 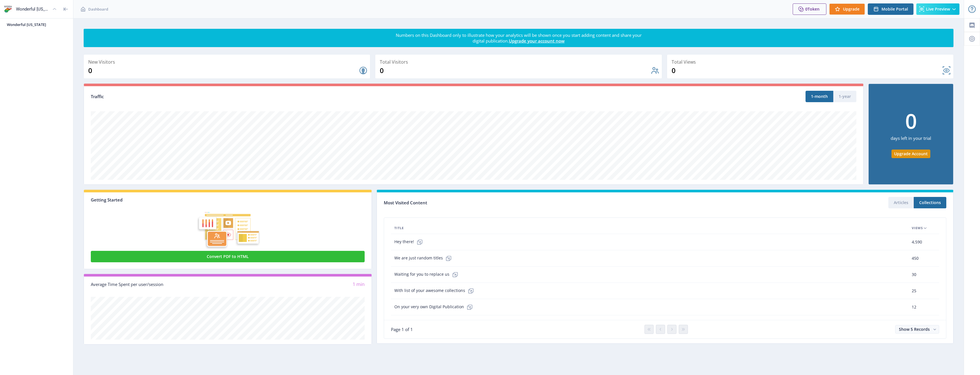 What do you see at coordinates (282, 96) in the screenshot?
I see `div: Traffic` at bounding box center [282, 96].